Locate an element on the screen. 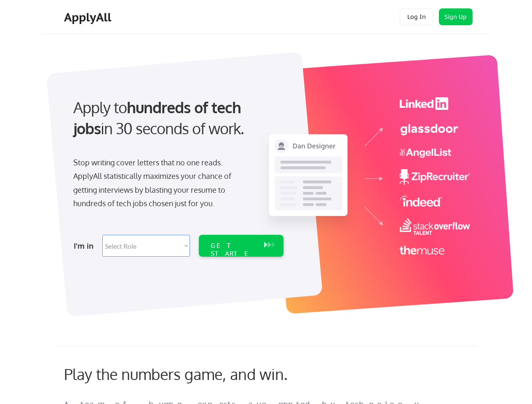  div: Stop writing cover letters that no one reads. ApplyAll statistically maximizes your chance of get... is located at coordinates (159, 183).